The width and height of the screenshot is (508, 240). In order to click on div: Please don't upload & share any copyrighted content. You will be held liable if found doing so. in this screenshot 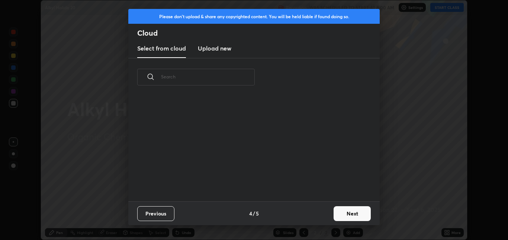, I will do `click(254, 16)`.